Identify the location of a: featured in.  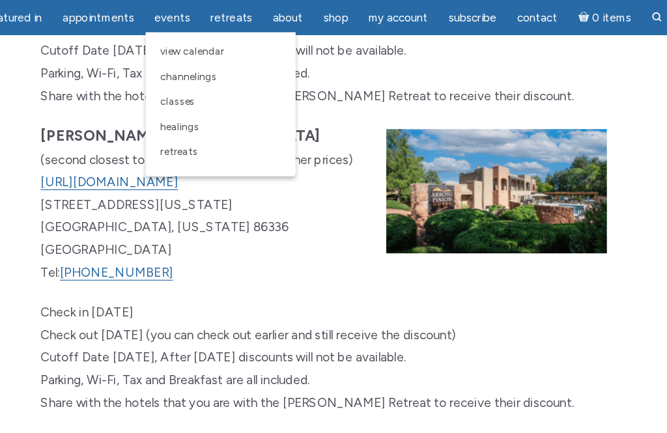
(59, 16).